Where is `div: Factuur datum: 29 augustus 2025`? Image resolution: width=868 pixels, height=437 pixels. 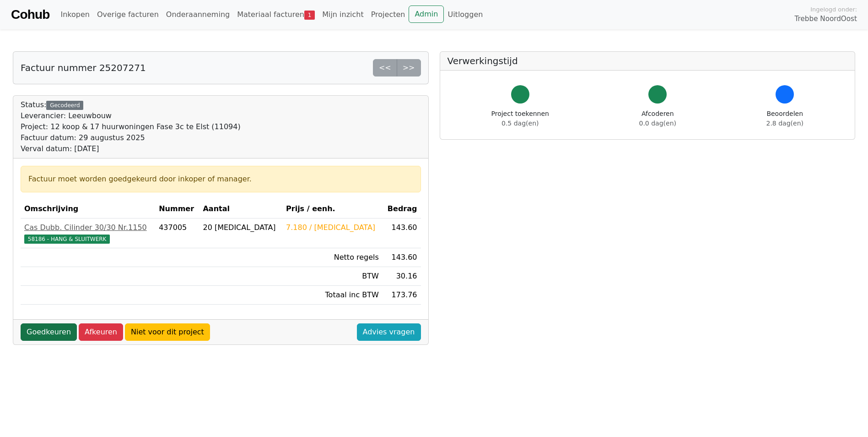
div: Factuur datum: 29 augustus 2025 is located at coordinates (130, 138).